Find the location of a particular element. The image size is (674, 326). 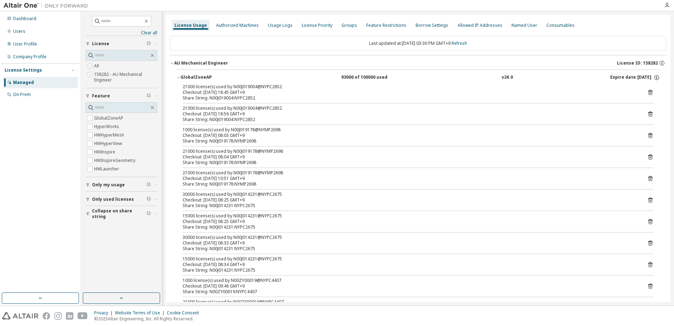

label: HWInspireGeometry is located at coordinates (115, 160).